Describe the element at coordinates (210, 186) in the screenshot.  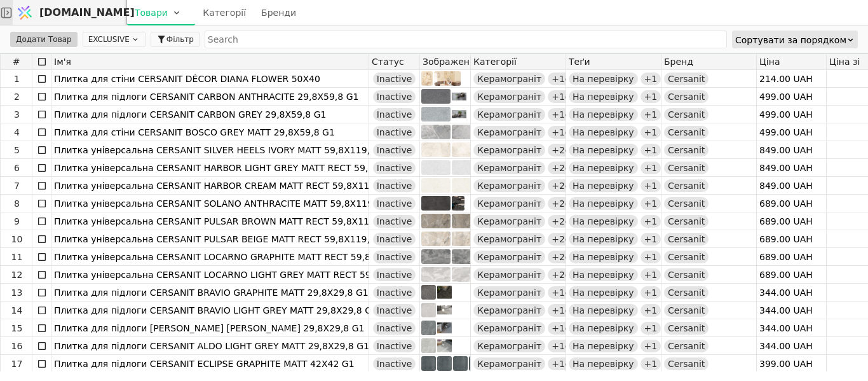
I see `div: Плитка універсальна CERSANIT HARBOR CREAM MATT RECT 59,8X119,8 G1` at that location.